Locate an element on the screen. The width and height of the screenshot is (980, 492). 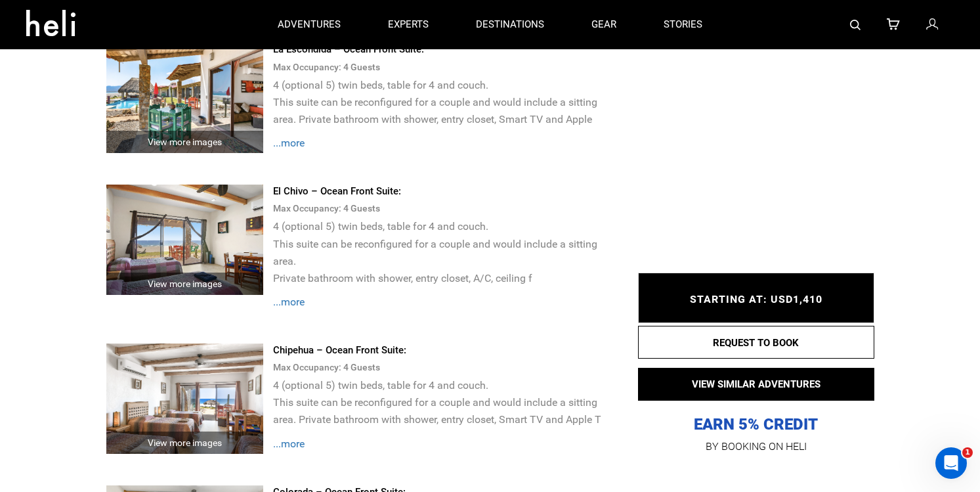
button: REQUEST TO BOOK is located at coordinates (756, 342).